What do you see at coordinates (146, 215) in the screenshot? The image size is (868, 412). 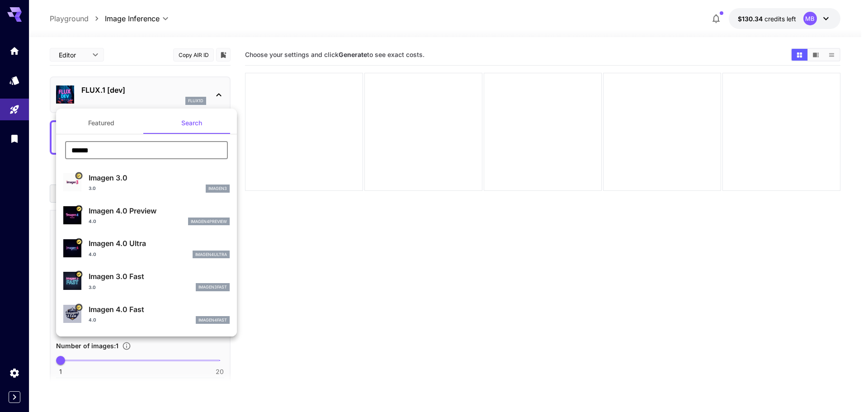 I see `div: Certified Model – Vetted for best performance and includes a commercial license.Imagen 4.0 Previe...` at bounding box center [146, 215].